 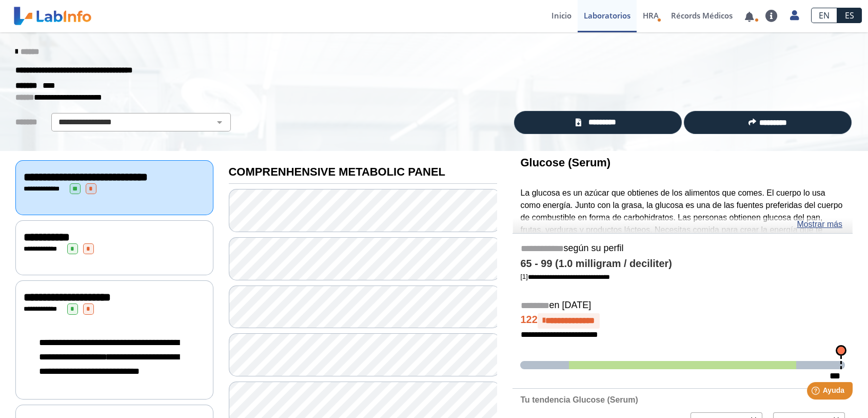 I want to click on span: Ayuda, so click(x=57, y=12).